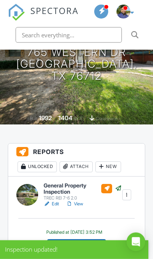  Describe the element at coordinates (45, 118) in the screenshot. I see `div: 1992` at that location.